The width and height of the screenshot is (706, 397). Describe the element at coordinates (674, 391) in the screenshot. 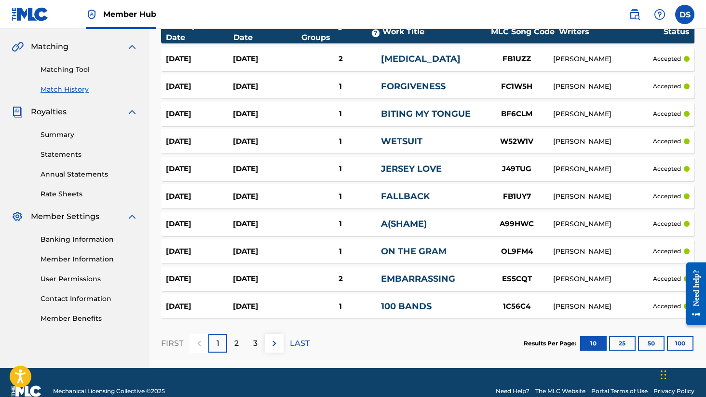

I see `a: Privacy Policy` at that location.